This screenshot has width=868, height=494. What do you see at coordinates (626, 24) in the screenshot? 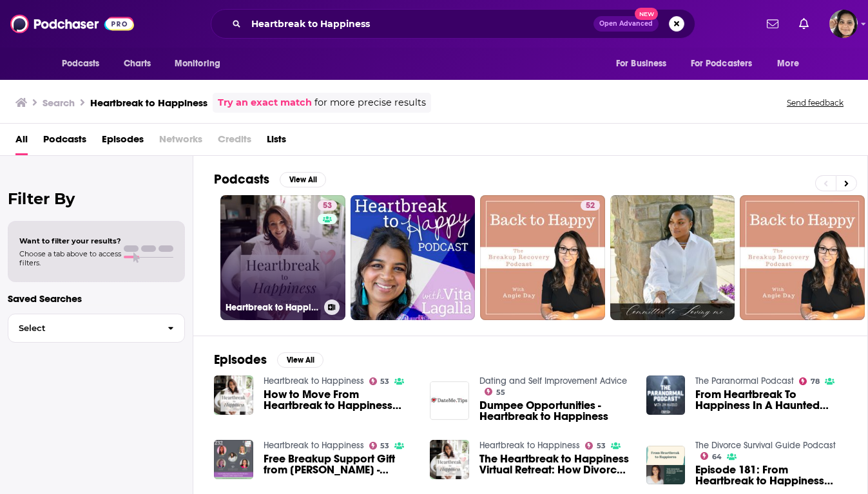
I see `span: Open Advanced` at bounding box center [626, 24].